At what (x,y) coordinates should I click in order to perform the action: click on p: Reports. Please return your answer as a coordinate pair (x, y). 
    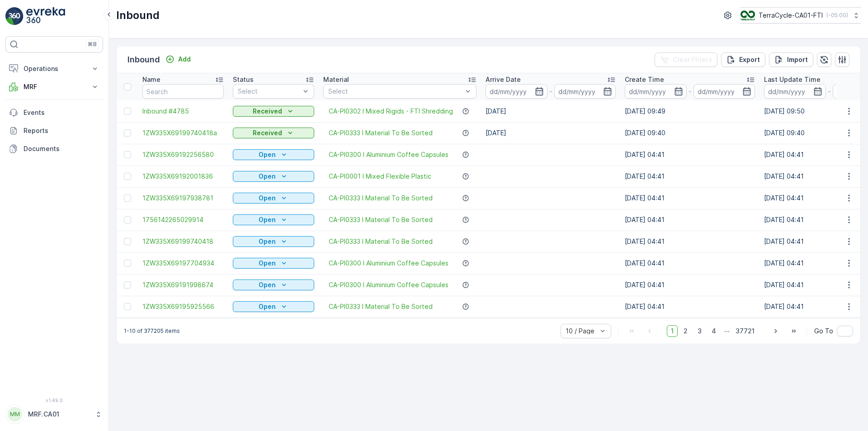
    Looking at the image, I should click on (62, 131).